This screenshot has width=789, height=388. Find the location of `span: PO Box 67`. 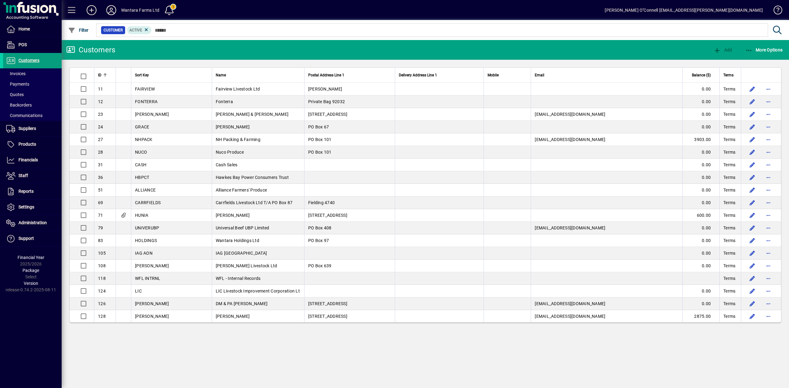

span: PO Box 67 is located at coordinates (318, 127).